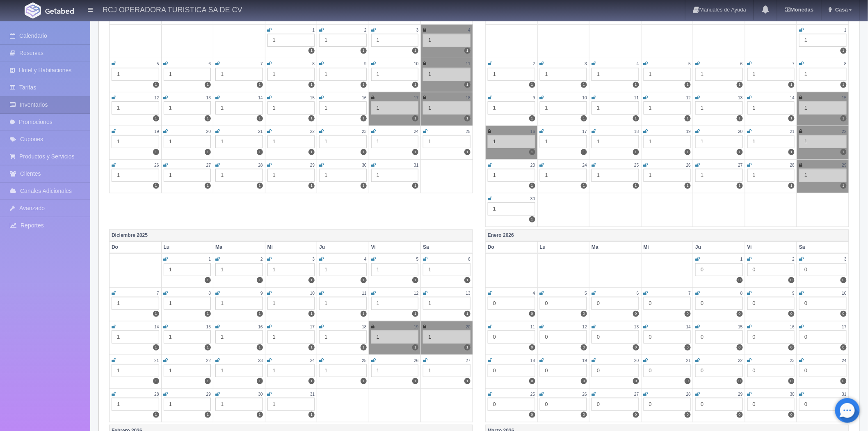 The image size is (868, 431). I want to click on small: 19, so click(688, 132).